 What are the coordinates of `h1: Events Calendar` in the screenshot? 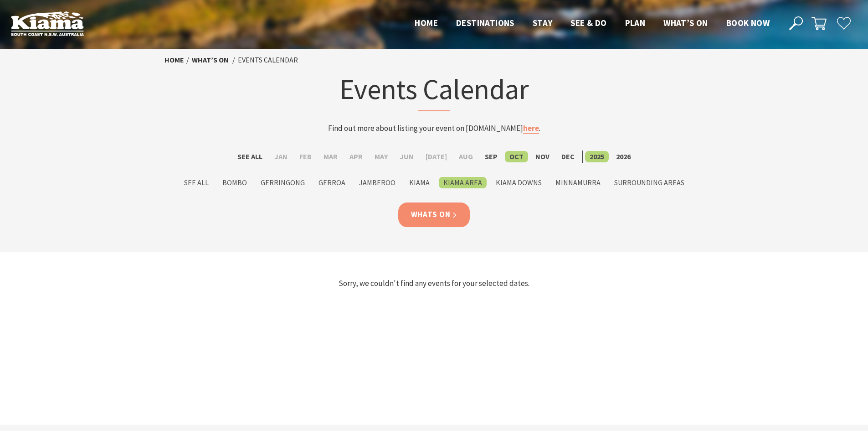 It's located at (434, 91).